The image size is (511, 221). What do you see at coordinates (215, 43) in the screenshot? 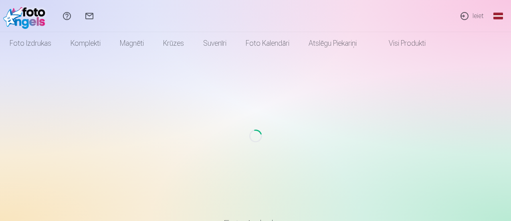
I see `a: Suvenīri` at bounding box center [215, 43].